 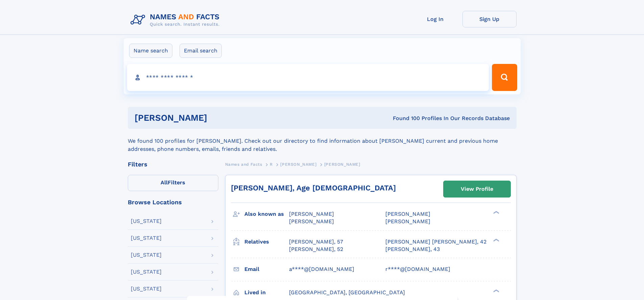 What do you see at coordinates (244, 164) in the screenshot?
I see `a: Names and Facts` at bounding box center [244, 164].